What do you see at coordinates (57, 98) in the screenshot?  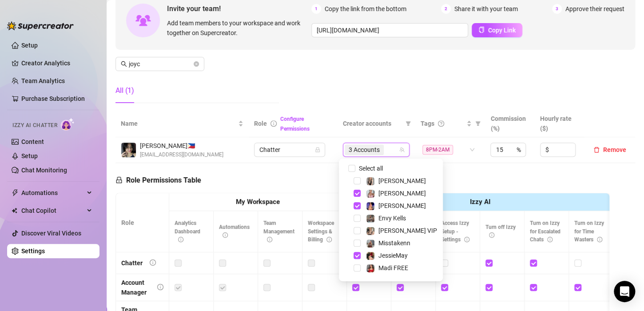 I see `a: Purchase Subscription` at bounding box center [57, 98].